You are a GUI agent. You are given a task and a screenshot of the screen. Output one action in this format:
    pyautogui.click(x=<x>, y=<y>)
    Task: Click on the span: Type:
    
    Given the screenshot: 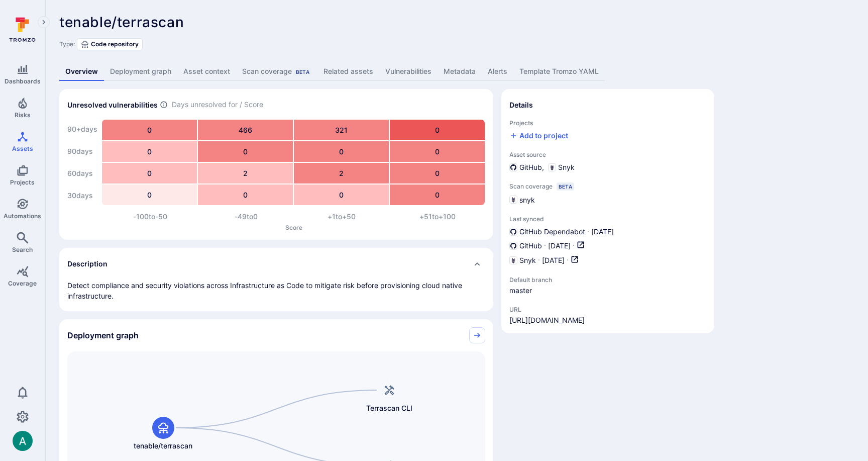 What is the action you would take?
    pyautogui.click(x=67, y=44)
    